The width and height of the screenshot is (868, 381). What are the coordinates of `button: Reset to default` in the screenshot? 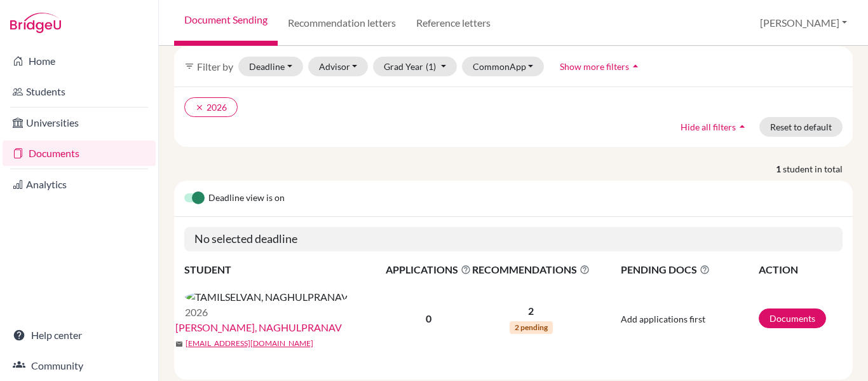 It's located at (801, 127).